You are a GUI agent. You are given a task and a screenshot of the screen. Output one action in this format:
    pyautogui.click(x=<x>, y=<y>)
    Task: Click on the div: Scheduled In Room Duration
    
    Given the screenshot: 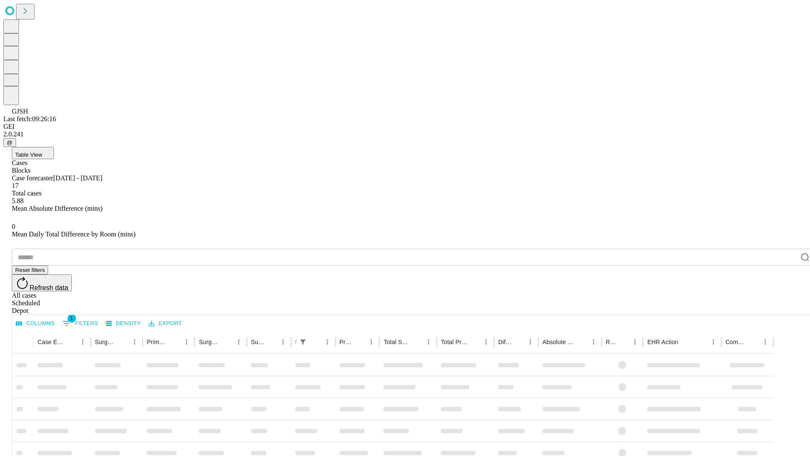 What is the action you would take?
    pyautogui.click(x=296, y=342)
    